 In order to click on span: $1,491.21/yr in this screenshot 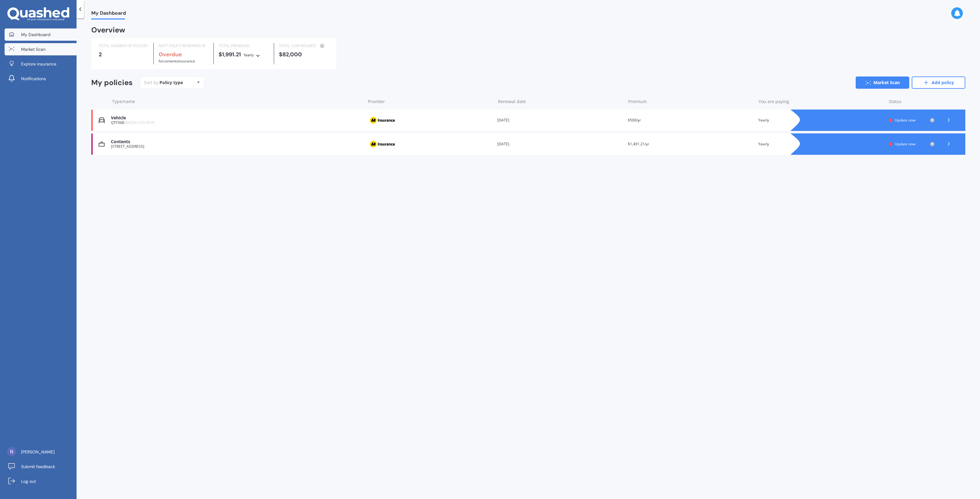, I will do `click(639, 144)`.